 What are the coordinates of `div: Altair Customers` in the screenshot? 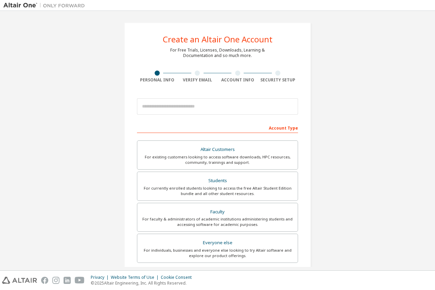 It's located at (217, 150).